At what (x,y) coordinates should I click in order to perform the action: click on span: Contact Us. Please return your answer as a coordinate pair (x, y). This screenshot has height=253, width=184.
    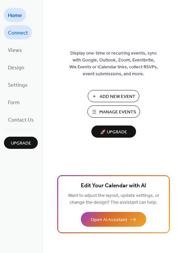
    Looking at the image, I should click on (21, 120).